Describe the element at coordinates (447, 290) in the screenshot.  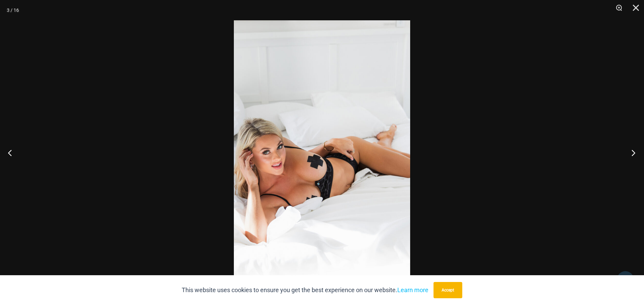
I see `button: Accept` at that location.